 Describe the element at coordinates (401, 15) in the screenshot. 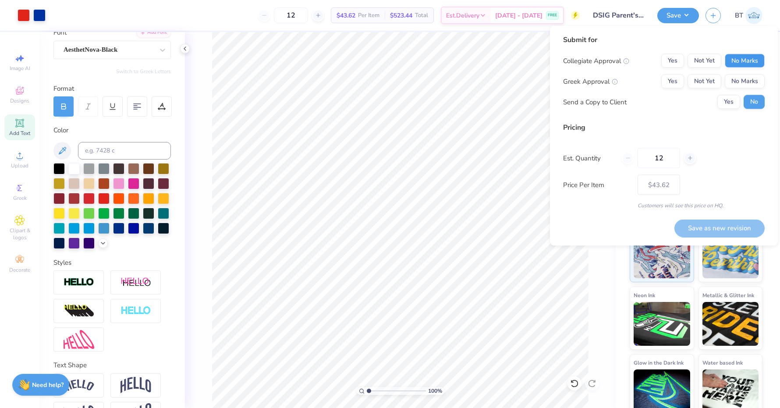

I see `span: $523.44` at that location.